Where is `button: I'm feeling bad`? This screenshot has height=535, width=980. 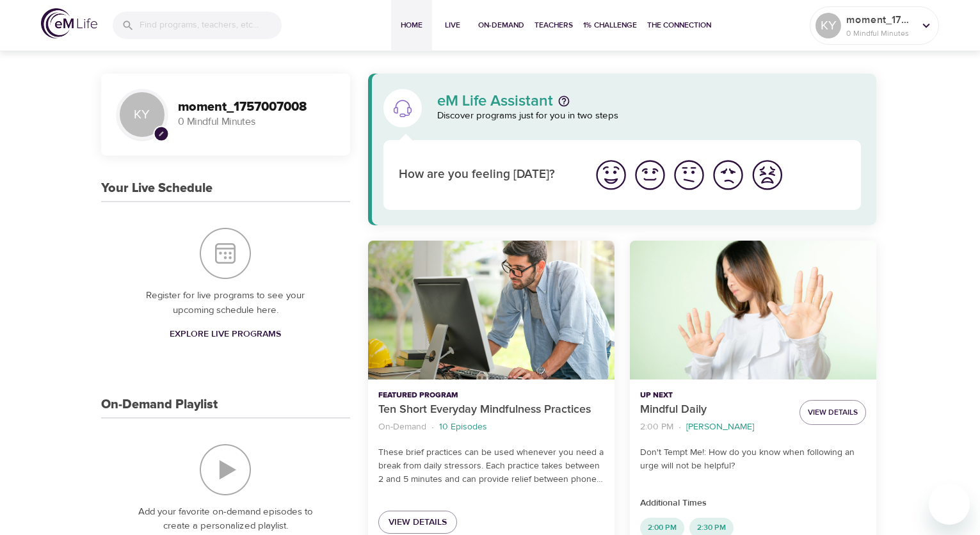
button: I'm feeling bad is located at coordinates (728, 175).